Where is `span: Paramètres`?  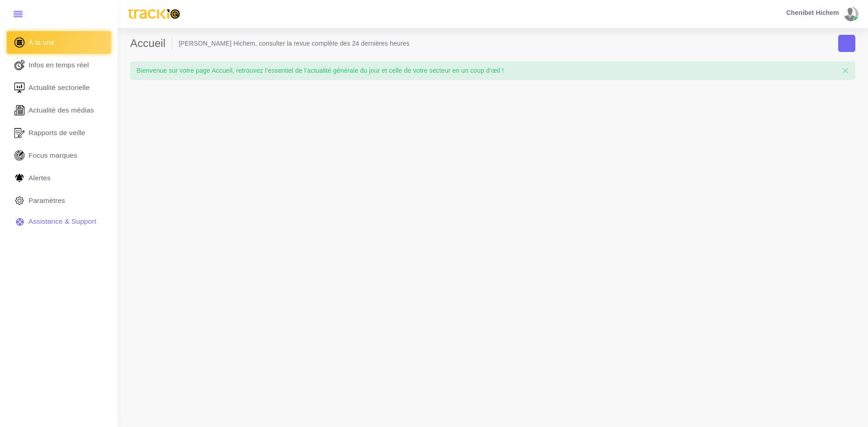 span: Paramètres is located at coordinates (46, 200).